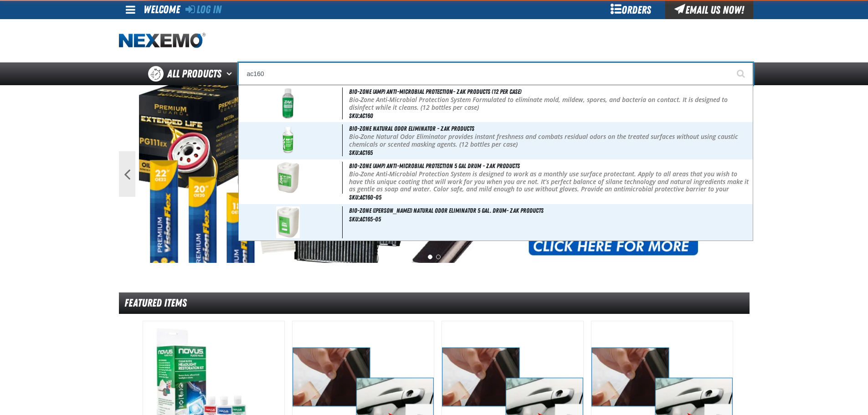  I want to click on button: Previous, so click(127, 174).